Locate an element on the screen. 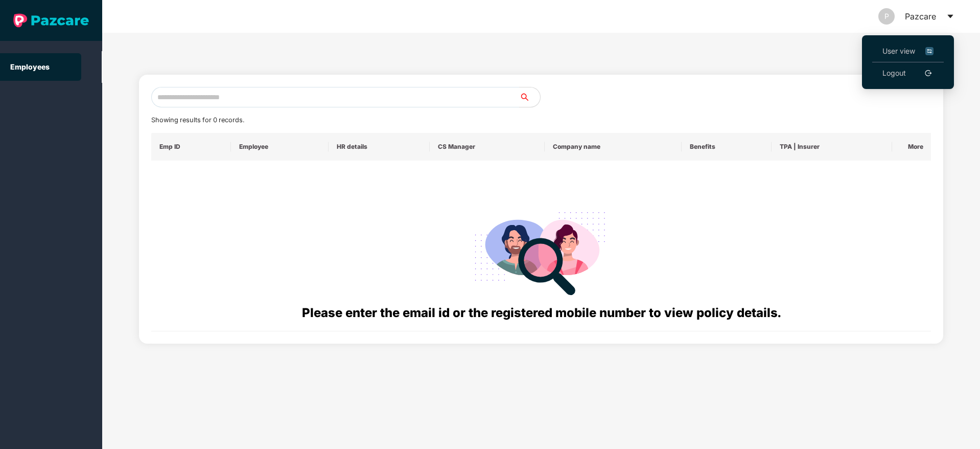  a: Logout is located at coordinates (894, 73).